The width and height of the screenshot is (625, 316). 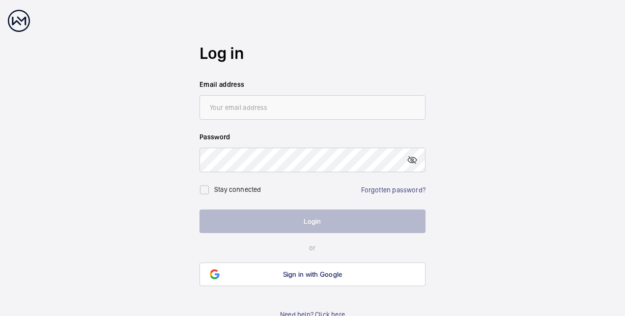 What do you see at coordinates (312, 84) in the screenshot?
I see `label: Email address` at bounding box center [312, 84].